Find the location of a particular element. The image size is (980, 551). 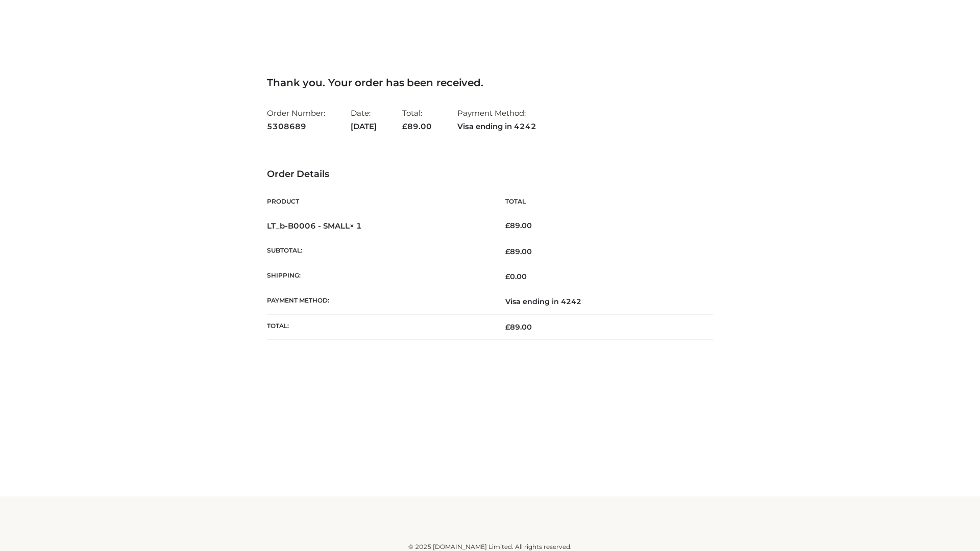

th: Product is located at coordinates (378, 201).